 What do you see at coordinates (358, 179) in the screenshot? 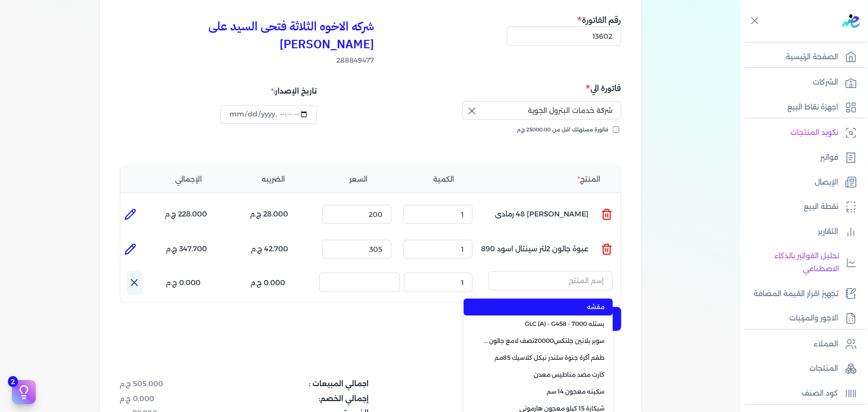
I see `li: السعر` at bounding box center [358, 179].